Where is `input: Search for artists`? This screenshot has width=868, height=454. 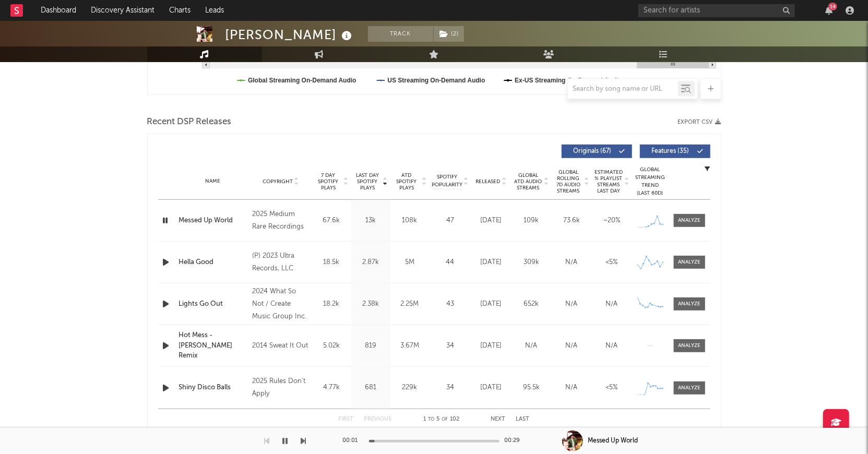 input: Search for artists is located at coordinates (717, 11).